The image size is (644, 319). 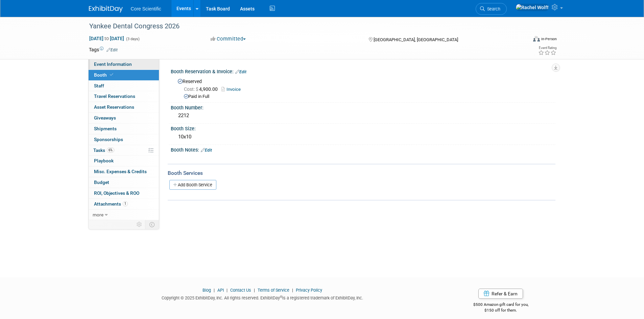 I want to click on span: Booth, so click(x=104, y=75).